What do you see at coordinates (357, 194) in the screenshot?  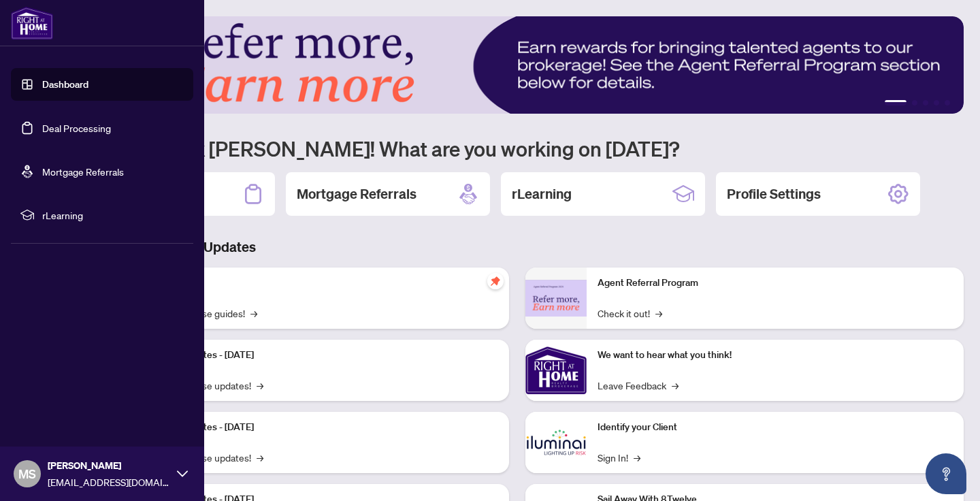 I see `h2: Mortgage Referrals` at bounding box center [357, 194].